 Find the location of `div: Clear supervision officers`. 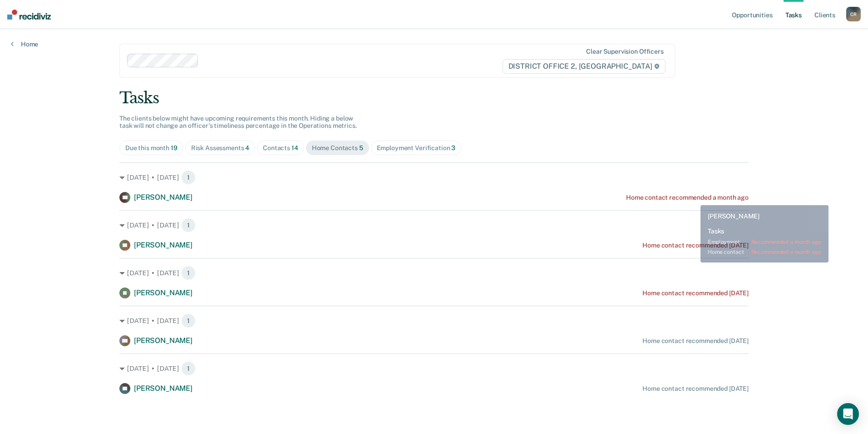

div: Clear supervision officers is located at coordinates (624, 51).